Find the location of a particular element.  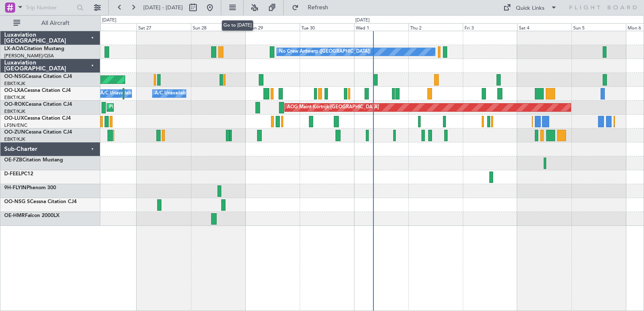

a: OO-ZUNCessna Citation CJ4 is located at coordinates (38, 132).